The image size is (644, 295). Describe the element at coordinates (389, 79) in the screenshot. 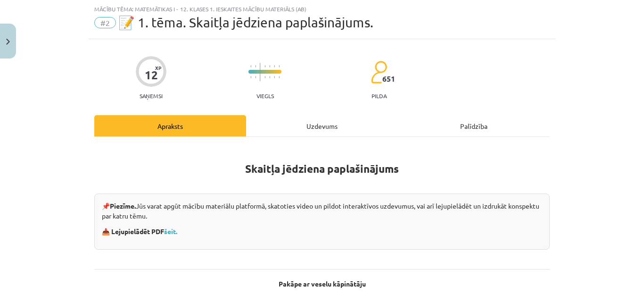

I see `span: 651` at that location.